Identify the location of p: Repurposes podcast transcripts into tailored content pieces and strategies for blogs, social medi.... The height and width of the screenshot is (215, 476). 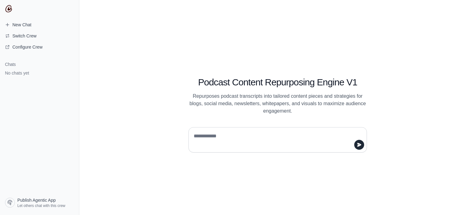
(277, 104).